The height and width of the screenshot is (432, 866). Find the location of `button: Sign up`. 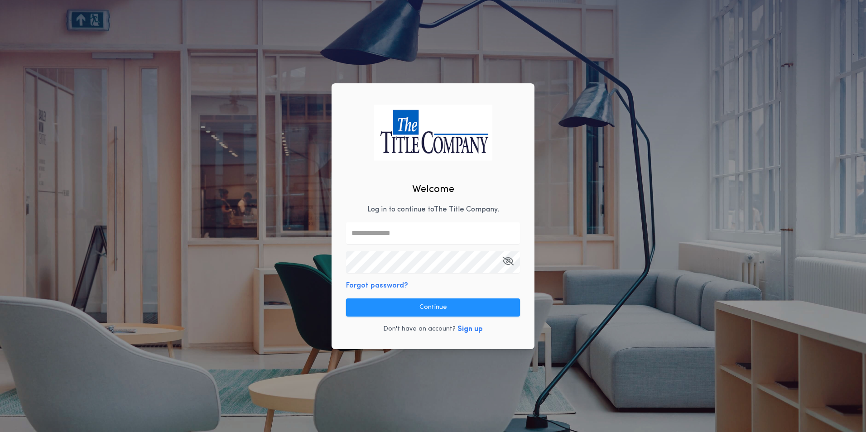

button: Sign up is located at coordinates (470, 329).